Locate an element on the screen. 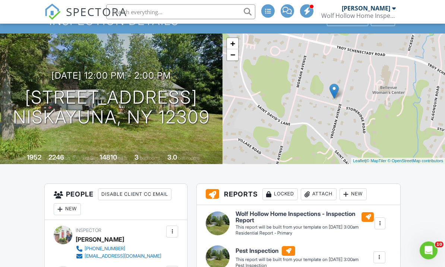 The height and width of the screenshot is (267, 445). a: Zoom in is located at coordinates (233, 44).